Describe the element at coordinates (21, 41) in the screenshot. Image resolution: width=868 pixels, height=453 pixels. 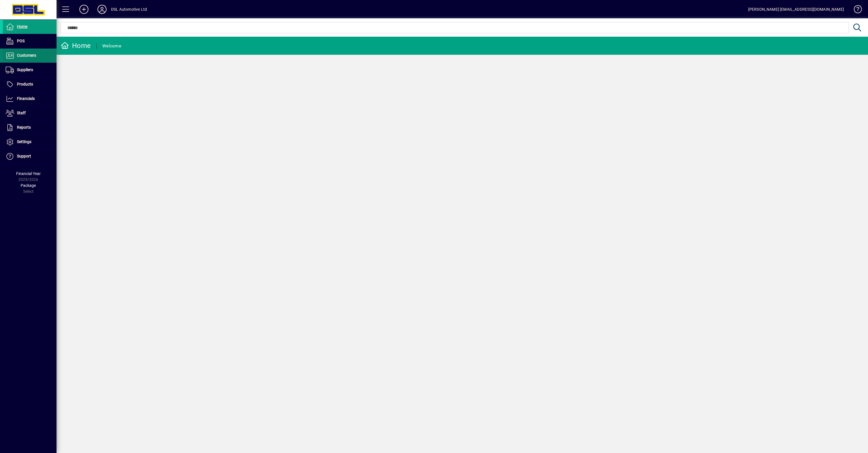
I see `span: POS` at that location.